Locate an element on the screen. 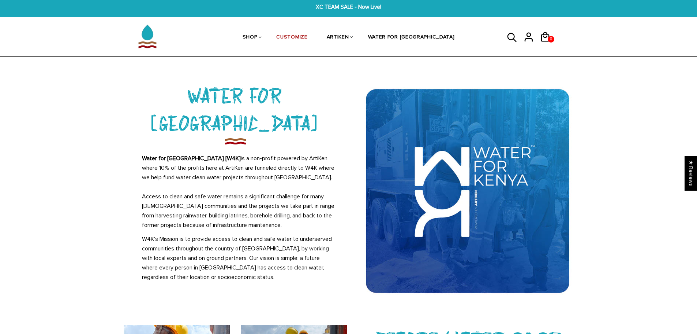  span: 0 is located at coordinates (551, 39).